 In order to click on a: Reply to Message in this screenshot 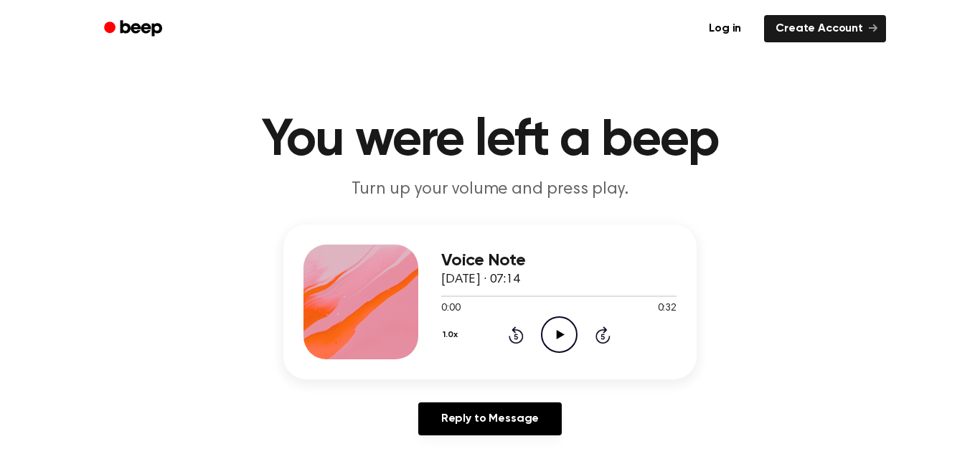, I will do `click(490, 419)`.